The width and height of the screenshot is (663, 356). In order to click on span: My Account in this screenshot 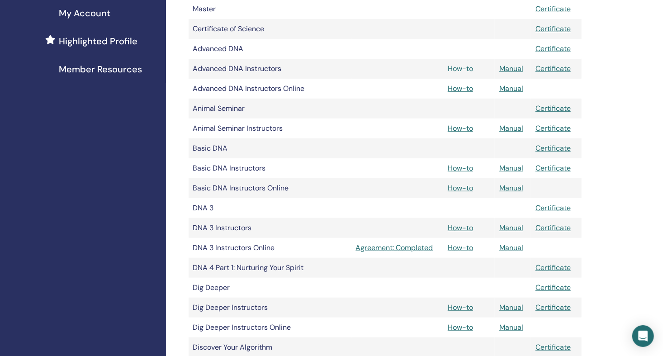, I will do `click(85, 13)`.